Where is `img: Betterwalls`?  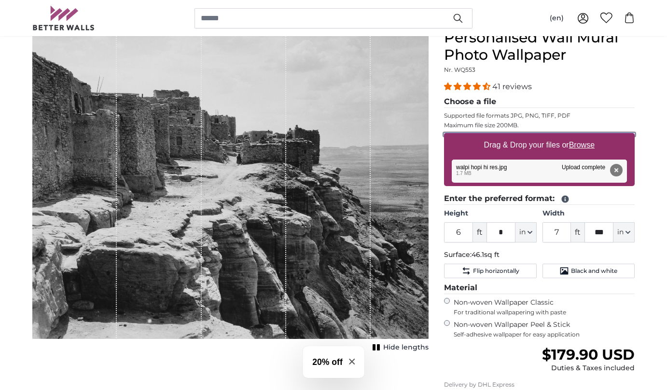
img: Betterwalls is located at coordinates (64, 18).